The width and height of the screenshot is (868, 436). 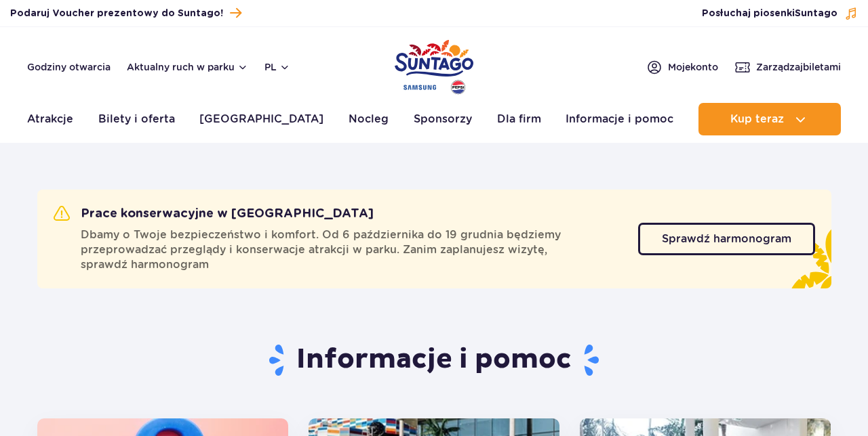 I want to click on a: Dla firm, so click(x=518, y=119).